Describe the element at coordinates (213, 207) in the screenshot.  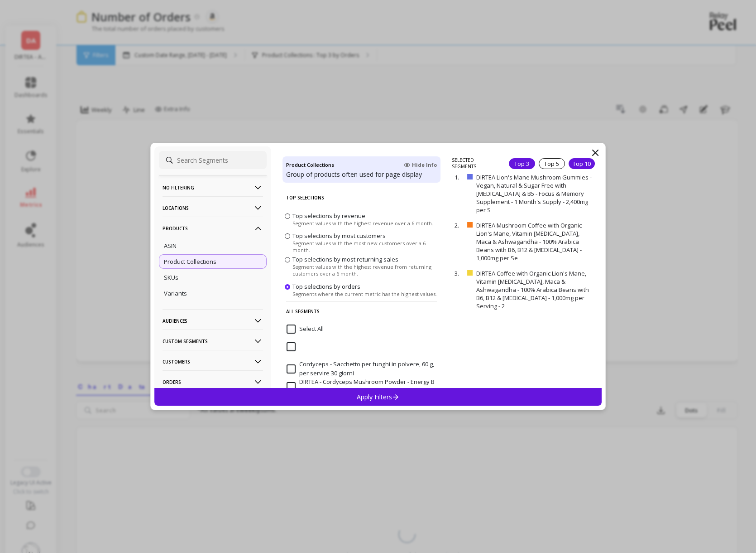
I see `p: Locations` at that location.